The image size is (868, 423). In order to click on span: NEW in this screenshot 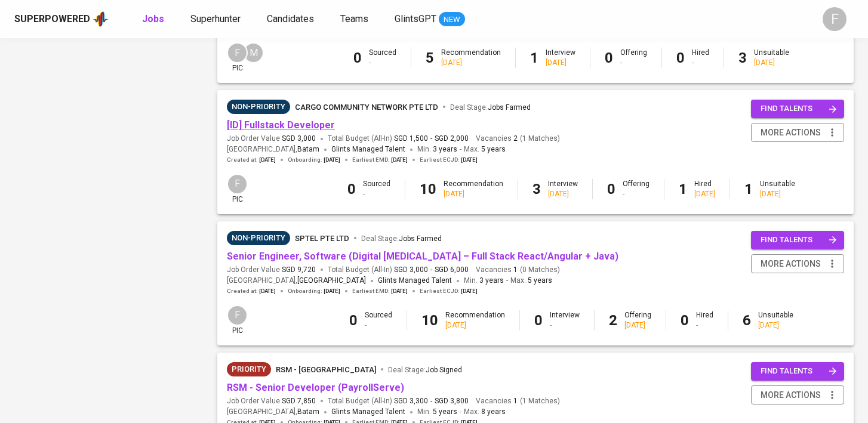, I will do `click(452, 19)`.